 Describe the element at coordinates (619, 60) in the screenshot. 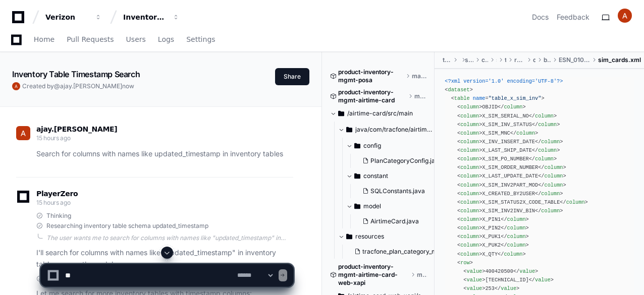

I see `span: sim_cards.xml` at that location.